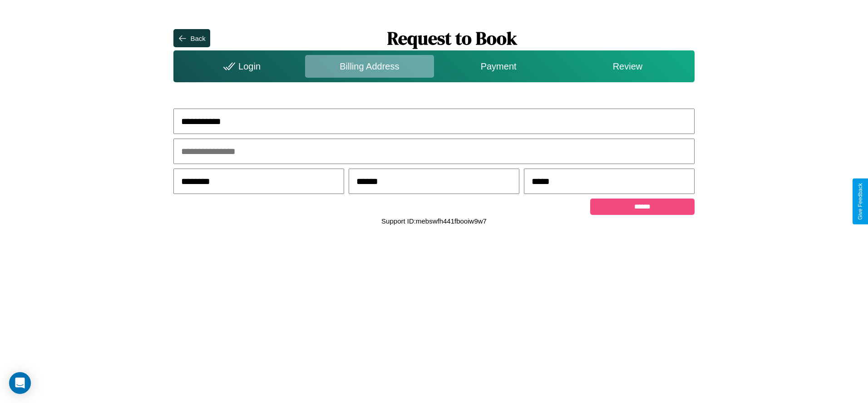  What do you see at coordinates (370, 66) in the screenshot?
I see `div: Billing Address` at bounding box center [370, 66].